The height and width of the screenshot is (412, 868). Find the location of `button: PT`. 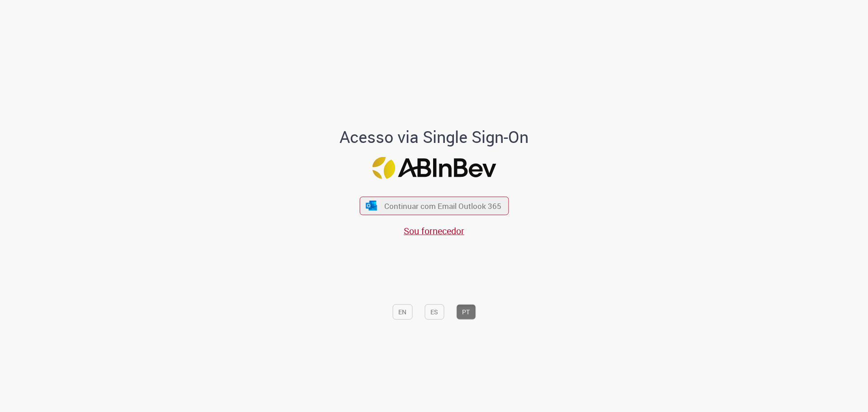

button: PT is located at coordinates (466, 312).